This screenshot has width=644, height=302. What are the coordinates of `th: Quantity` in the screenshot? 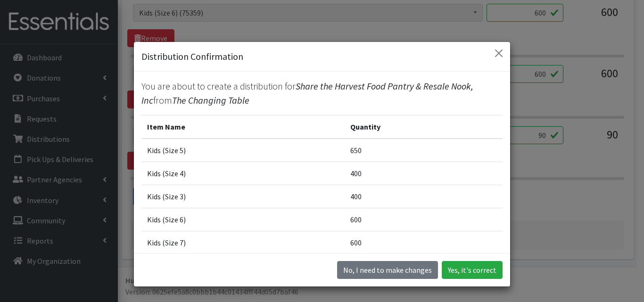 It's located at (423, 127).